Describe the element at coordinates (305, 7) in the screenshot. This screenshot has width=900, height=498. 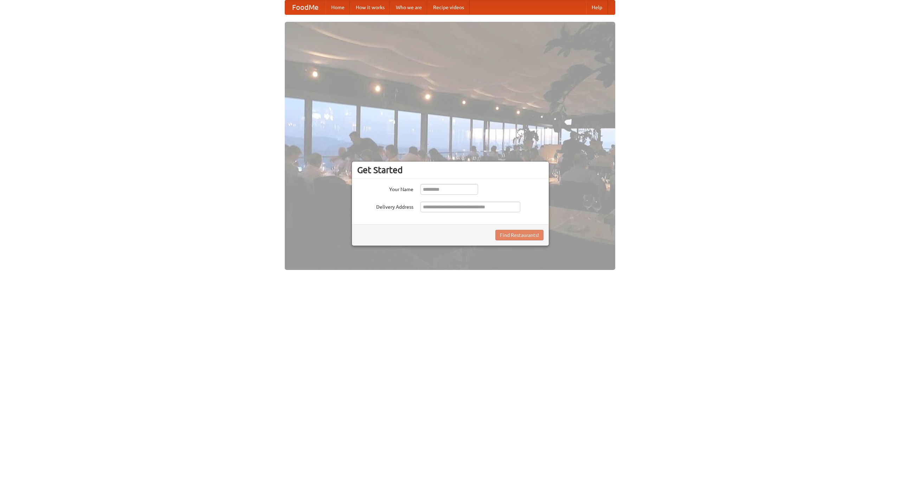
I see `a: FoodMe` at that location.